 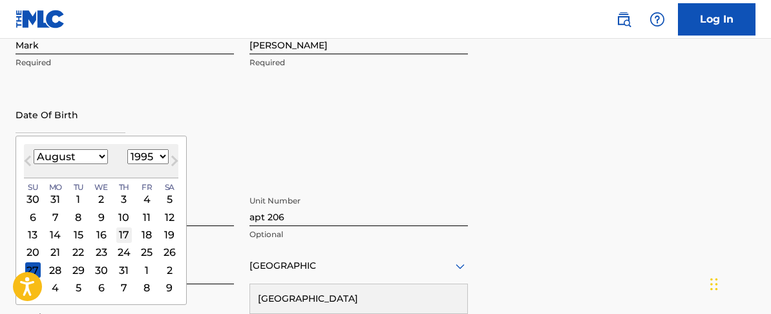 I want to click on div: Choose Saturday, August 5th, 1995, so click(x=169, y=199).